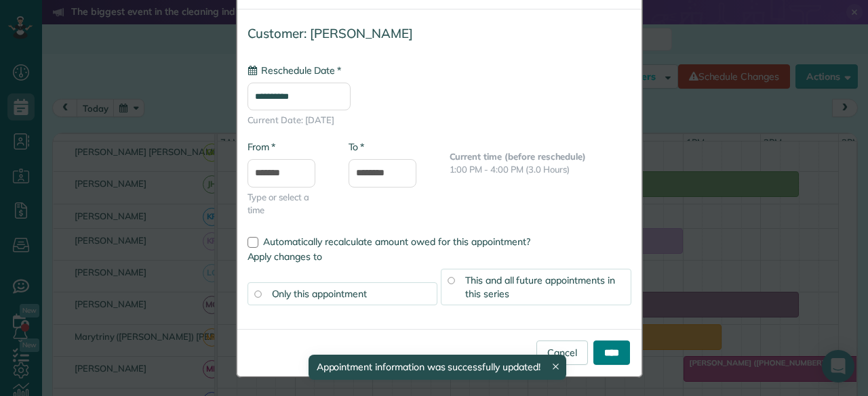  Describe the element at coordinates (562, 353) in the screenshot. I see `a: Cancel` at that location.